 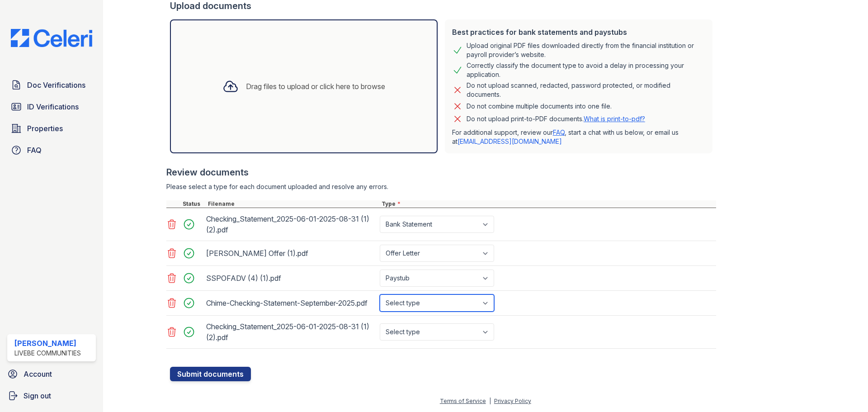 What do you see at coordinates (51, 128) in the screenshot?
I see `a: Properties` at bounding box center [51, 128].